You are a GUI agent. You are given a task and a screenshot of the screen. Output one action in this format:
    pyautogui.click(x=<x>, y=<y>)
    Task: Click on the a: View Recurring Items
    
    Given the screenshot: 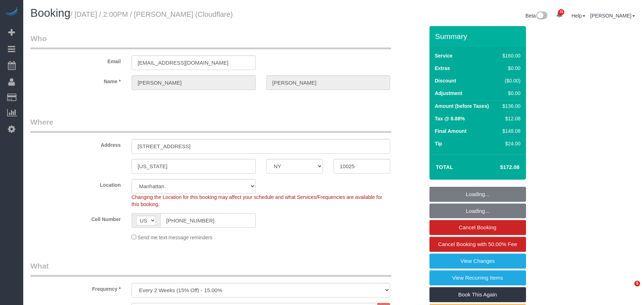 What is the action you would take?
    pyautogui.click(x=478, y=278)
    